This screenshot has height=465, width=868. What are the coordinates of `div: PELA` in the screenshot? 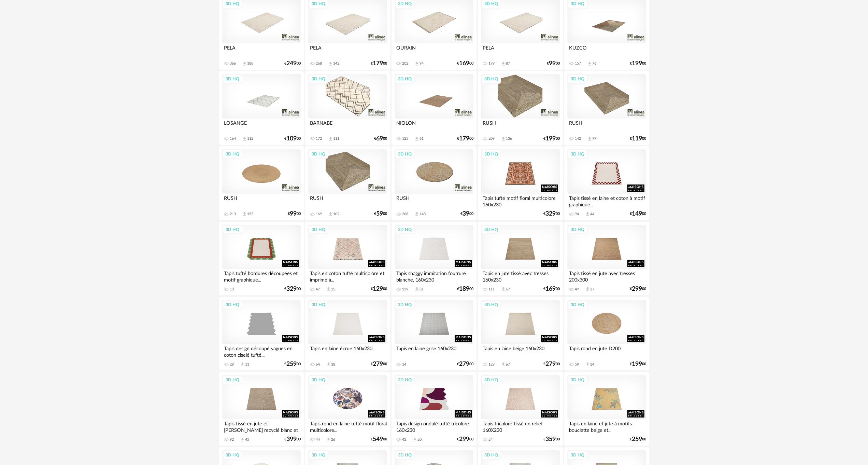 It's located at (347, 50).